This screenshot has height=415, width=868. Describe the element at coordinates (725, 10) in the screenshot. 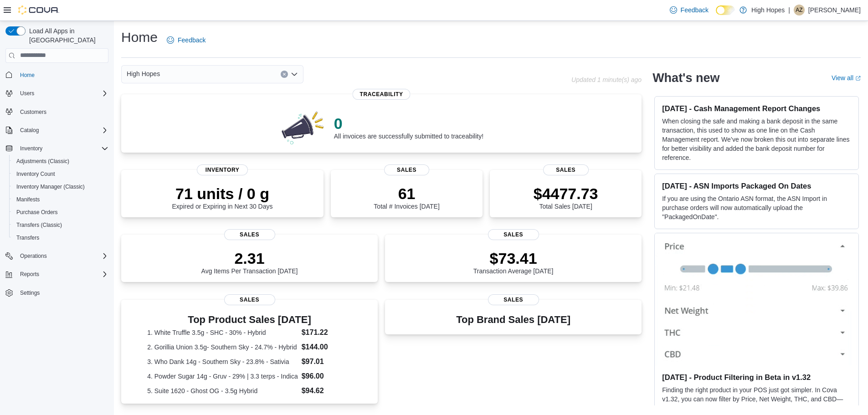

I see `input: Dark Mode` at that location.